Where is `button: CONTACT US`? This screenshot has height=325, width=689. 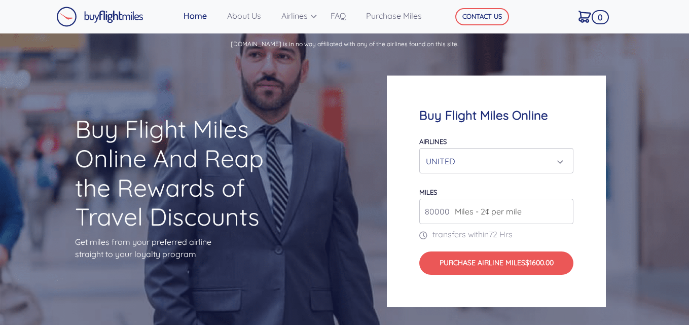 button: CONTACT US is located at coordinates (482, 17).